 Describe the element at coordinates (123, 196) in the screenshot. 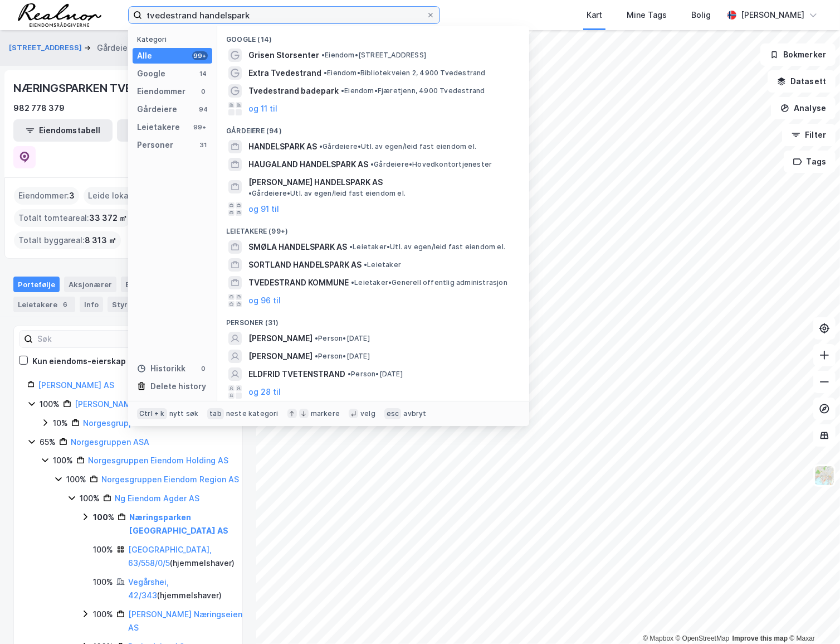

I see `div: Leide lokasjoner :` at that location.